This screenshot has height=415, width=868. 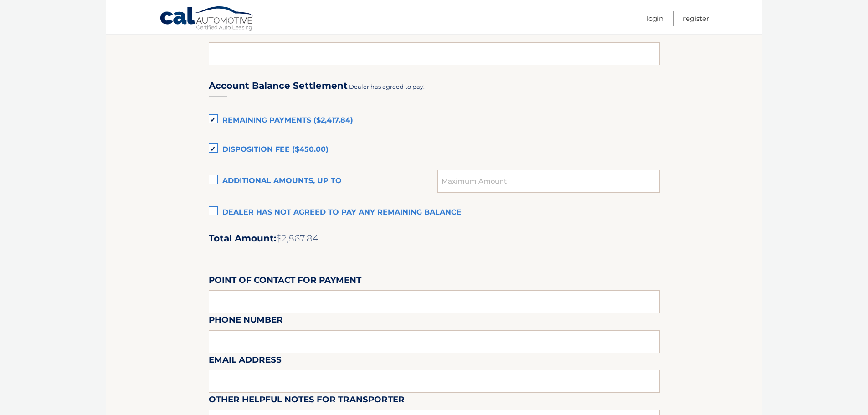 What do you see at coordinates (434, 120) in the screenshot?
I see `label: Remaining Payments ($2,417.84)` at bounding box center [434, 120].